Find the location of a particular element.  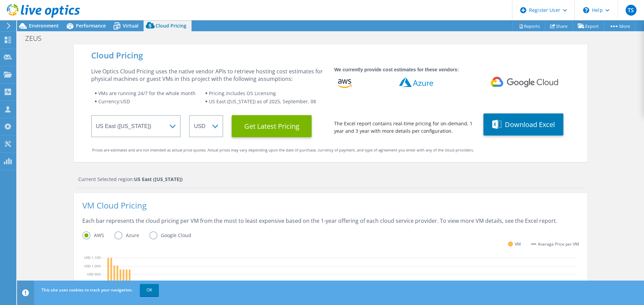

span: Pricing includes OS Licensing is located at coordinates (242, 93).